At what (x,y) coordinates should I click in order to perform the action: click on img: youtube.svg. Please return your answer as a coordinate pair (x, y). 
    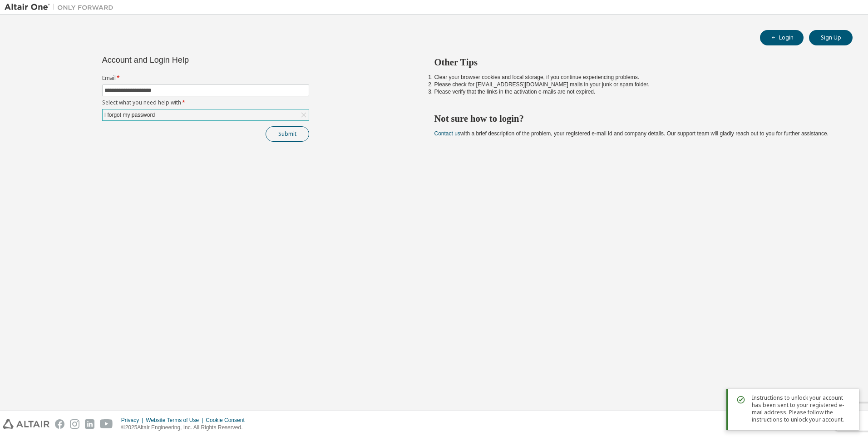
    Looking at the image, I should click on (106, 424).